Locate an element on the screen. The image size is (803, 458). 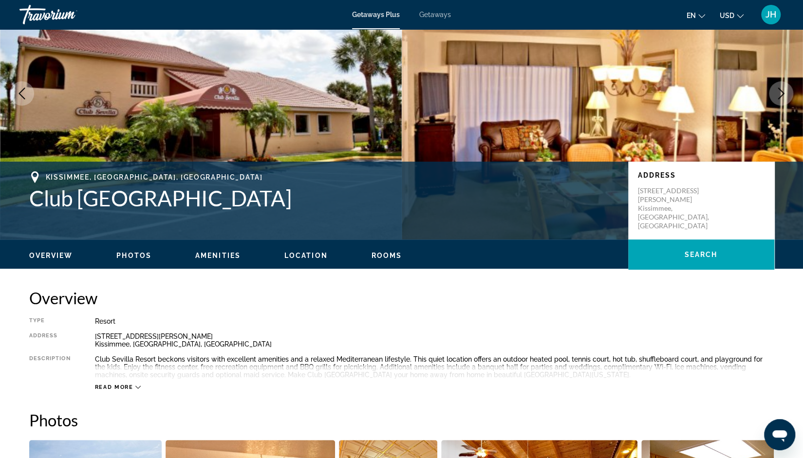
span: JH is located at coordinates (771, 15).